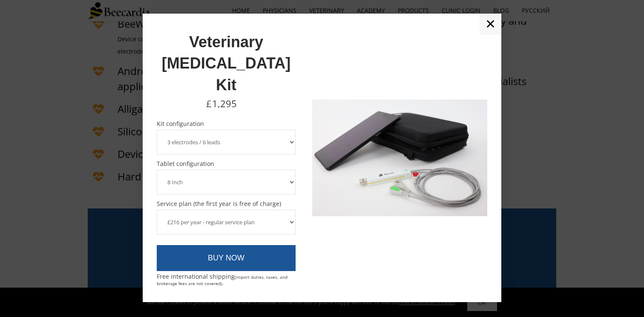  I want to click on span: Service plan (the first year is free of charge), so click(226, 204).